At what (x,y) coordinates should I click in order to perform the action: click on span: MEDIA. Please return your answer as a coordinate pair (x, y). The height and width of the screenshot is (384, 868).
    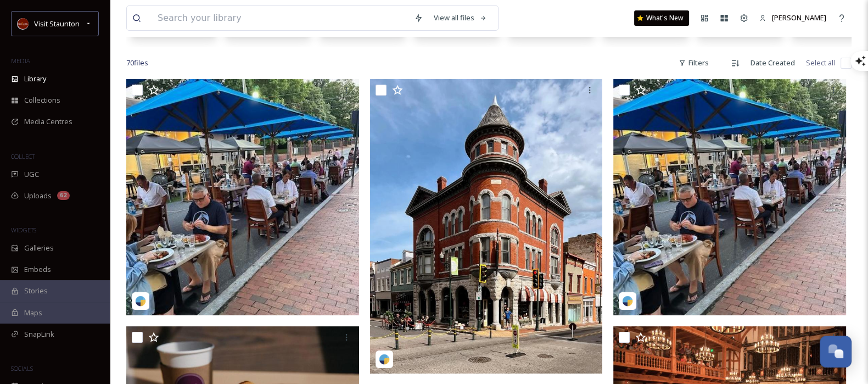
    Looking at the image, I should click on (21, 60).